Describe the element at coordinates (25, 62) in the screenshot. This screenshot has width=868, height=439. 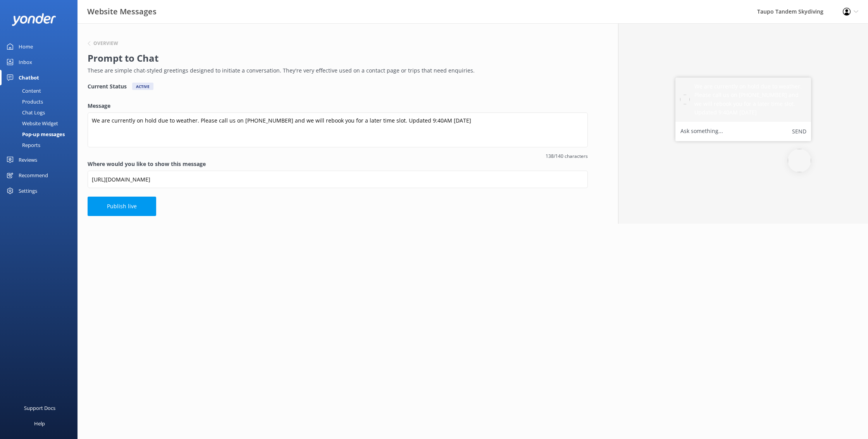
I see `div: Inbox` at that location.